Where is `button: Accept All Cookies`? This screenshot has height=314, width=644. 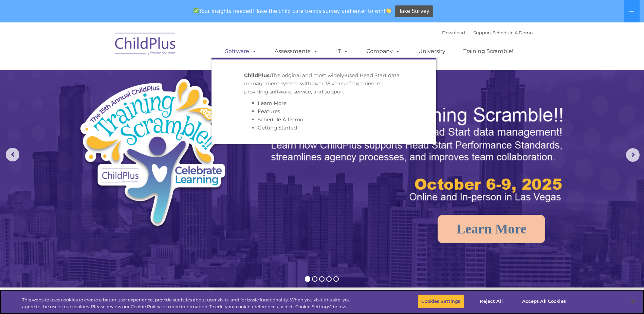
button: Accept All Cookies is located at coordinates (544, 302).